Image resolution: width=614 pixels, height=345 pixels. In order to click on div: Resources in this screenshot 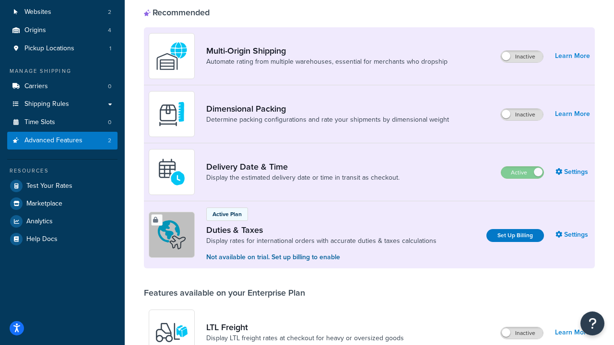, I will do `click(62, 171)`.